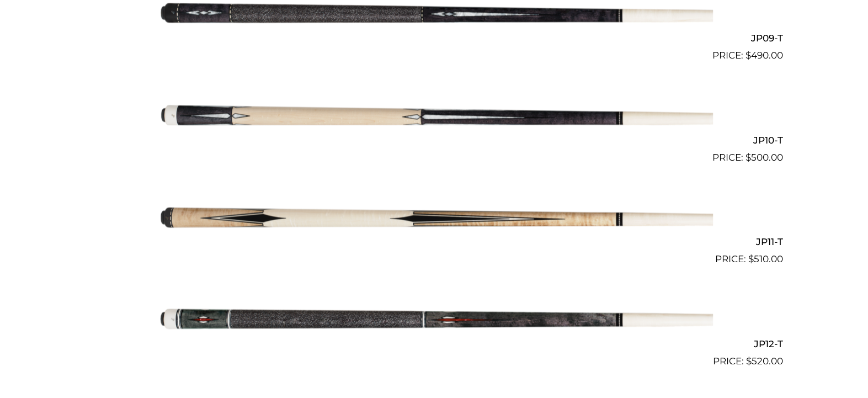 The height and width of the screenshot is (398, 868). What do you see at coordinates (434, 216) in the screenshot?
I see `img: JP11-T` at bounding box center [434, 216].